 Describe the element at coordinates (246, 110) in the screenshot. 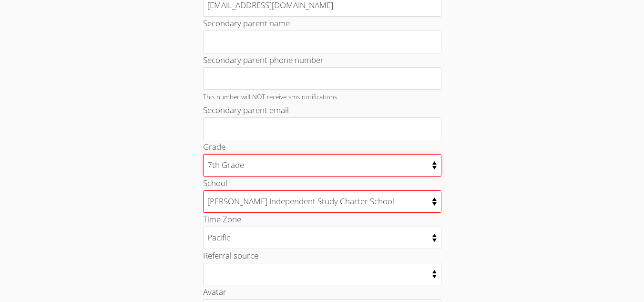

I see `label: Secondary parent email` at that location.